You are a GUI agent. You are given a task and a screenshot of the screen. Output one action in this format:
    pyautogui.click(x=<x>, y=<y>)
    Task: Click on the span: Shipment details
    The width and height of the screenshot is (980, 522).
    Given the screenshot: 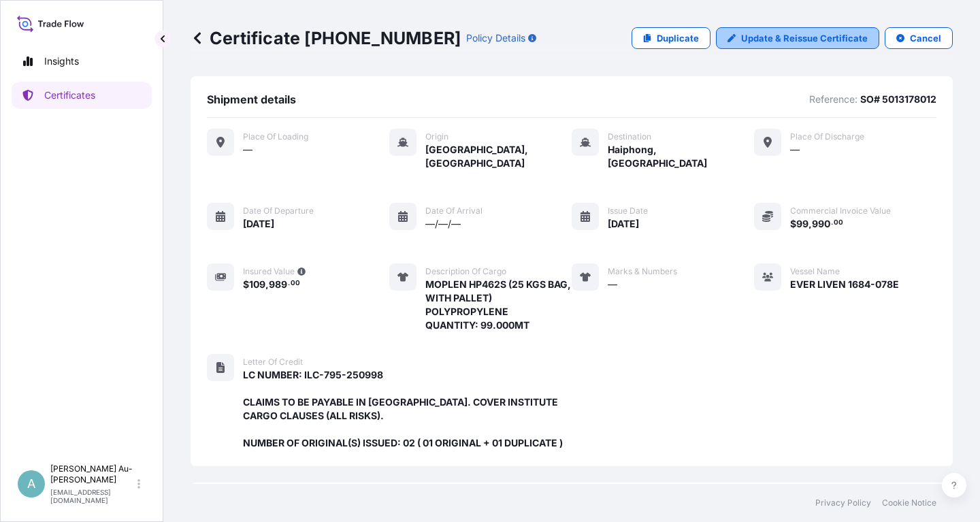 What is the action you would take?
    pyautogui.click(x=251, y=100)
    